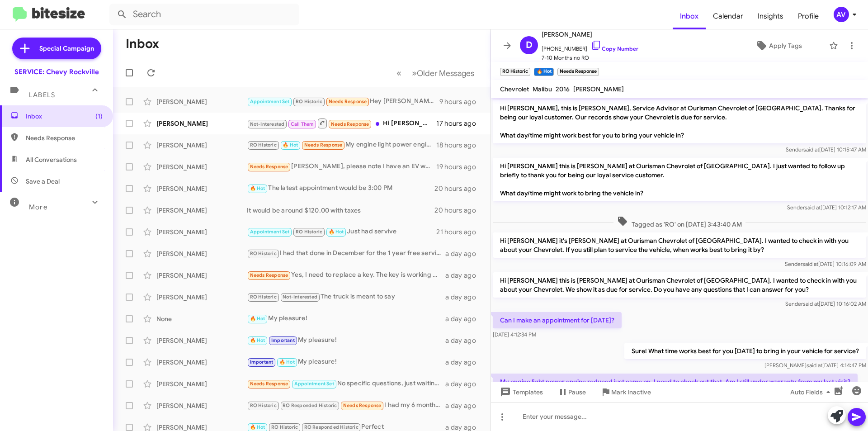  Describe the element at coordinates (514, 89) in the screenshot. I see `span: Chevrolet` at that location.